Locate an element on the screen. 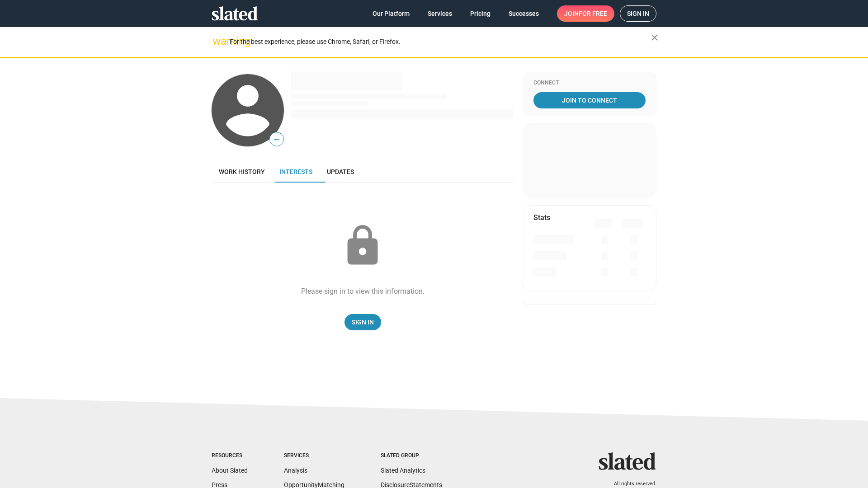 Image resolution: width=868 pixels, height=488 pixels. a: Updates is located at coordinates (341, 172).